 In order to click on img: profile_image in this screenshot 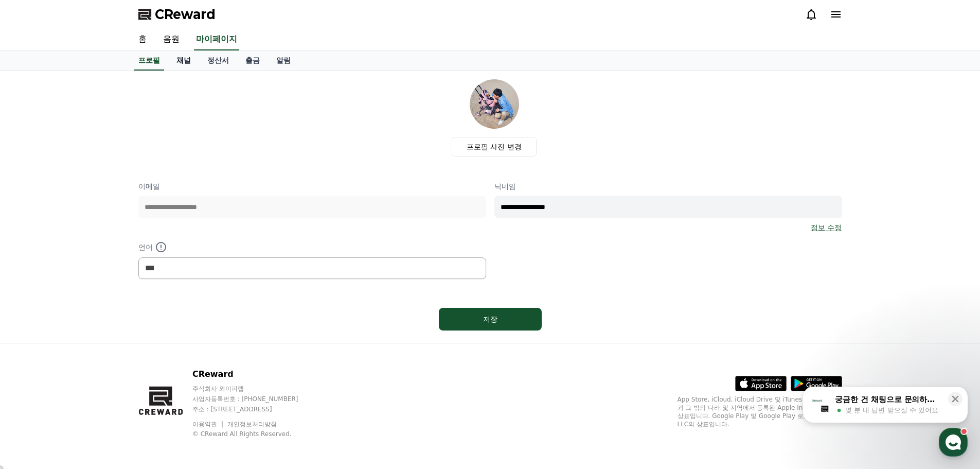, I will do `click(494, 103)`.